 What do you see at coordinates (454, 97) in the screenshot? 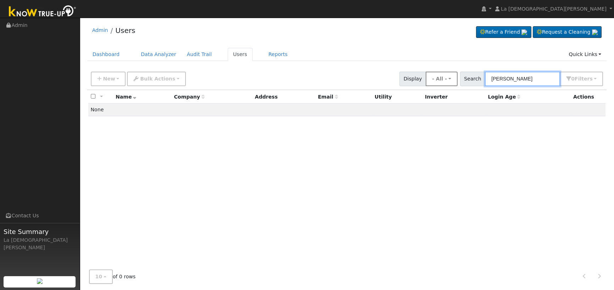
I see `div: Inverter` at bounding box center [454, 97].